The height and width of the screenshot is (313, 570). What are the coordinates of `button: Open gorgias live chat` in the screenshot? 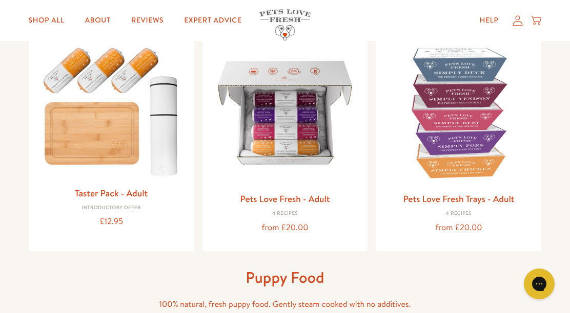 It's located at (20, 19).